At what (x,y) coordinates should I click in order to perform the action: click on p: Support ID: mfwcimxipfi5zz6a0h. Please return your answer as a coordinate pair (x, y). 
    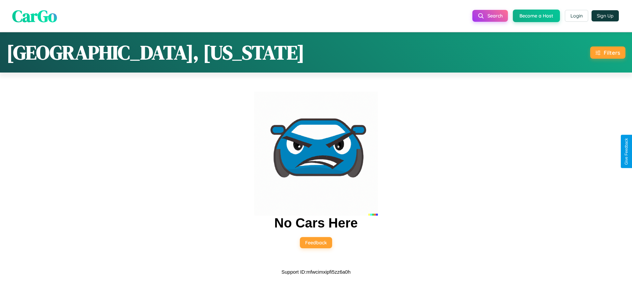
    Looking at the image, I should click on (316, 271).